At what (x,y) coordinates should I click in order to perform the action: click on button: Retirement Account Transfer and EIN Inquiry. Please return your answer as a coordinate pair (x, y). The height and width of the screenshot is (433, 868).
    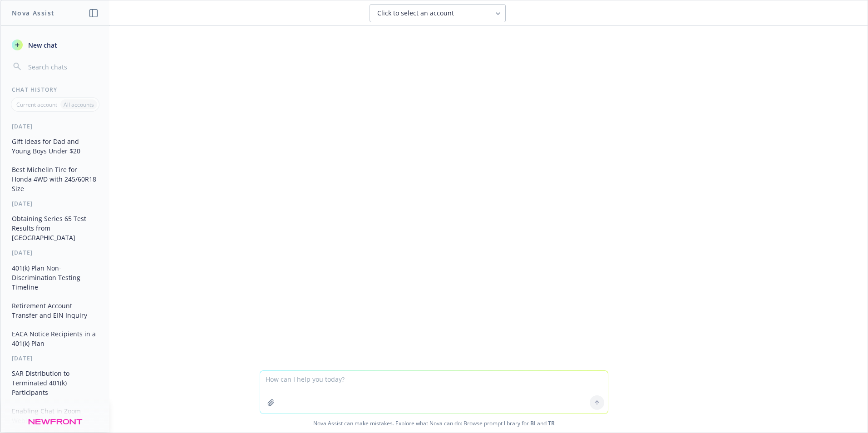
    Looking at the image, I should click on (55, 311).